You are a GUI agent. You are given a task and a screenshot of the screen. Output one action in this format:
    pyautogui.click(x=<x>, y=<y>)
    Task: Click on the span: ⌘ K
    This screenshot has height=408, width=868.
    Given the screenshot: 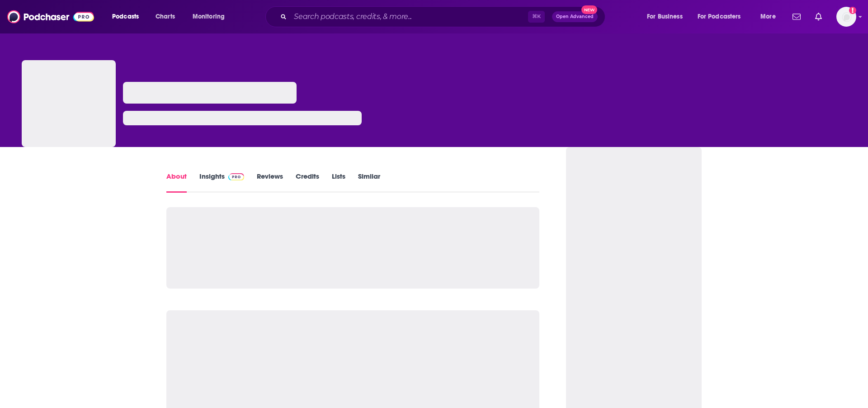 What is the action you would take?
    pyautogui.click(x=536, y=16)
    